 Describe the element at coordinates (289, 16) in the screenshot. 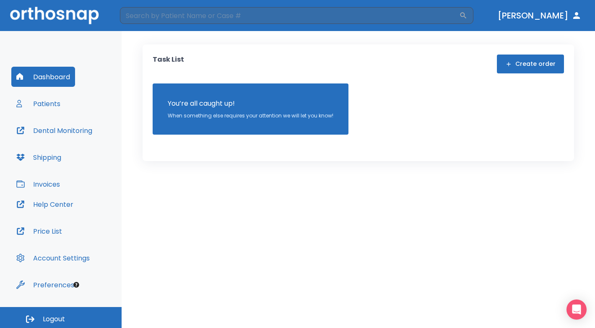

I see `input: Search by Patient Name or Case #` at that location.